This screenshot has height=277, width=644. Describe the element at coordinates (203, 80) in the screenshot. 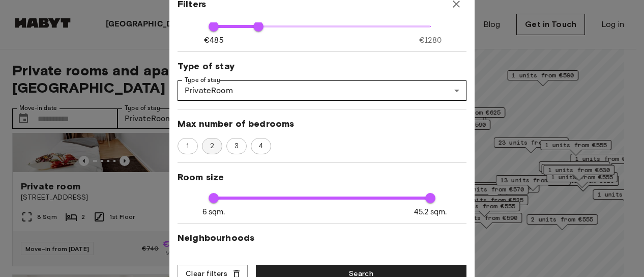

I see `label: Type of stay` at that location.